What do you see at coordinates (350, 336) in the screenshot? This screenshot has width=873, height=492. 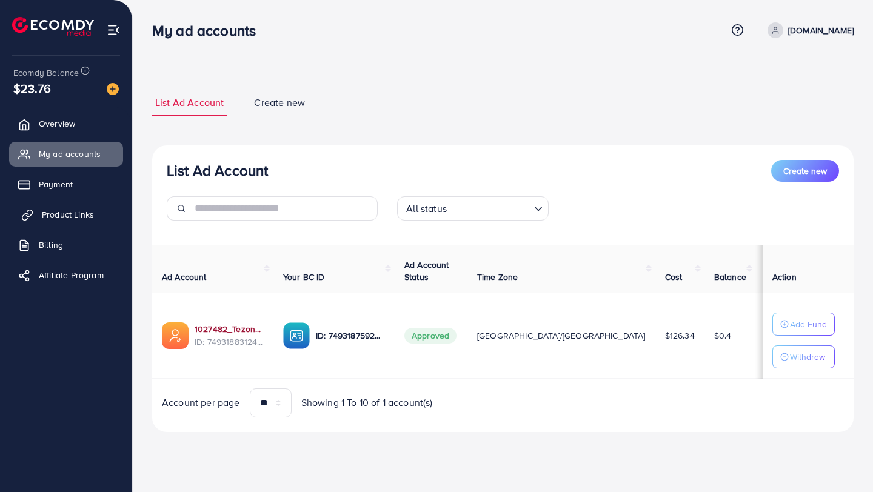 I see `p: ID: 7493187592251277319` at bounding box center [350, 336].